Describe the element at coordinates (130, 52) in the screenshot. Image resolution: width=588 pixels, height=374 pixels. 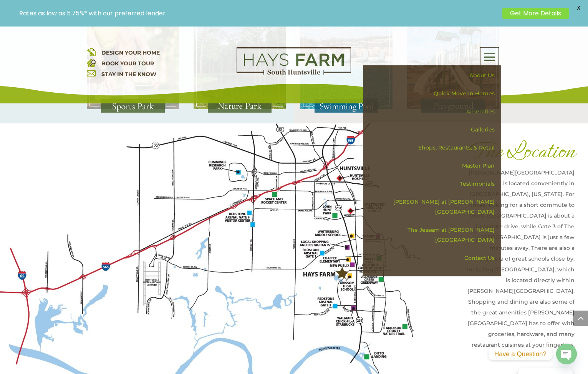
I see `span: DESIGN YOUR HOME` at that location.